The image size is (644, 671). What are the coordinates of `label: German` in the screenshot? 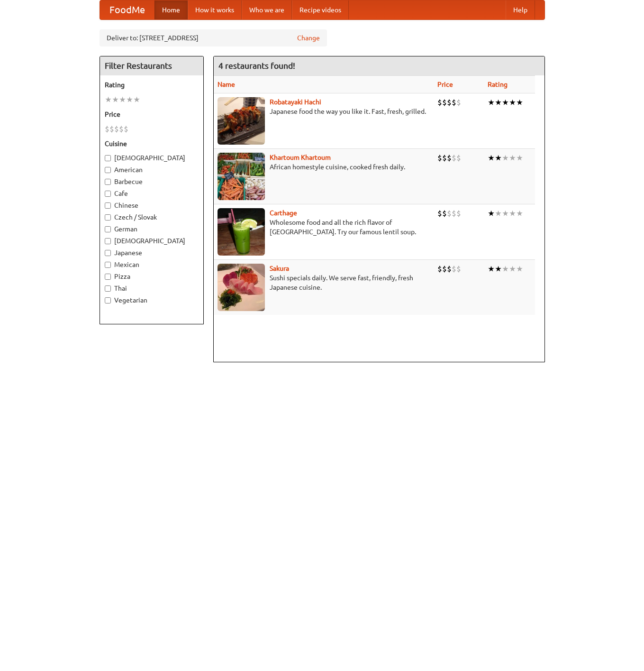 It's located at (152, 229).